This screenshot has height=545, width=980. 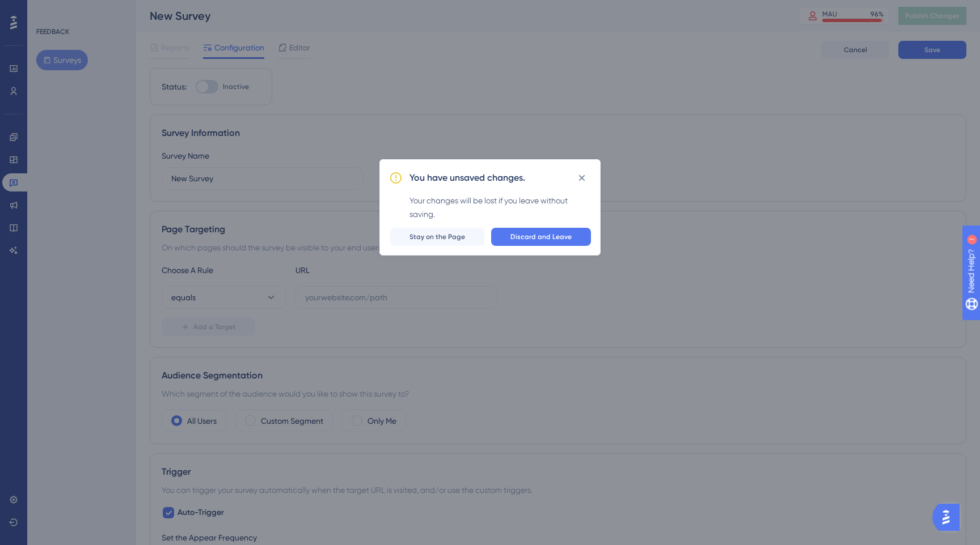 What do you see at coordinates (13, 17) in the screenshot?
I see `img: launcher-image-alternative-text` at bounding box center [13, 17].